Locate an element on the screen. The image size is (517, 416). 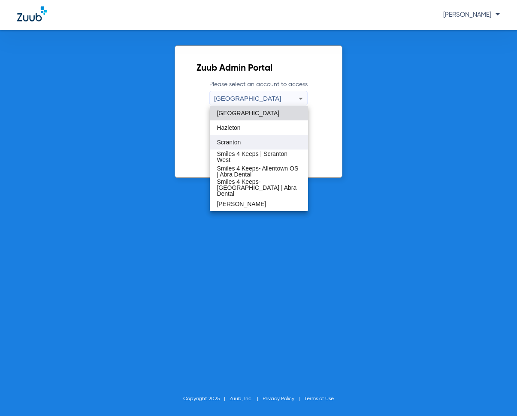
span: Smiles 4 Keeps | Scranton West is located at coordinates (259, 157).